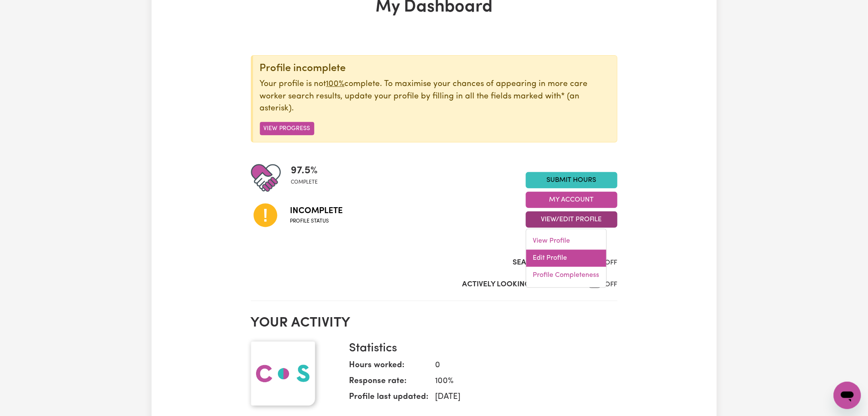 The width and height of the screenshot is (868, 416). Describe the element at coordinates (287, 129) in the screenshot. I see `button: View Progress` at that location.